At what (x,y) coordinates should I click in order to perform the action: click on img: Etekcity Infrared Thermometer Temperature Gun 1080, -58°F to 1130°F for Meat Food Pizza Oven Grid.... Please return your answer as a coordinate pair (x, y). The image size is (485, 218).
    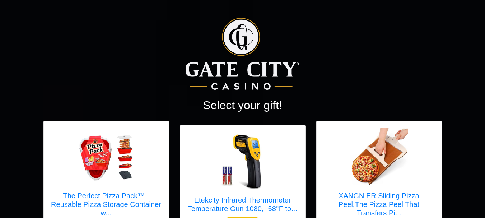
    Looking at the image, I should click on (243, 161).